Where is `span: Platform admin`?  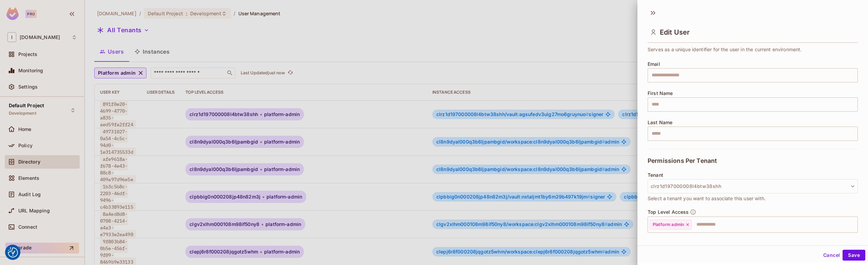 span: Platform admin is located at coordinates (668, 224).